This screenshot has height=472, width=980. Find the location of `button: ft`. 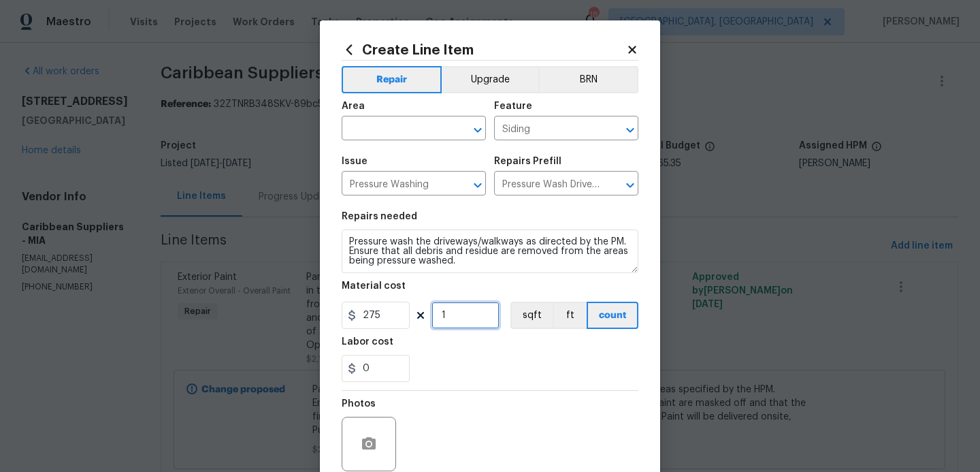

button: ft is located at coordinates (570, 315).